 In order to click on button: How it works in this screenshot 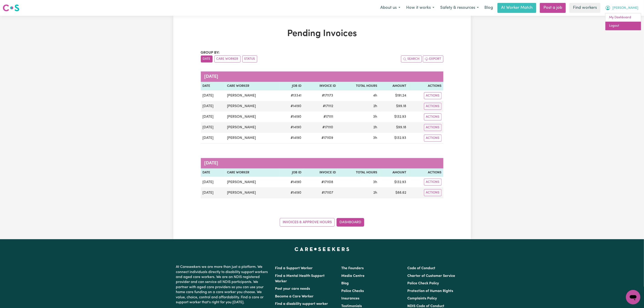, I will do `click(420, 8)`.